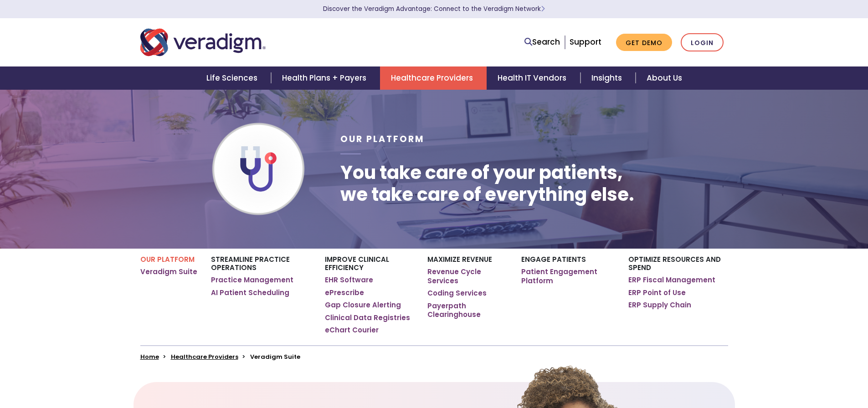 The height and width of the screenshot is (408, 868). I want to click on a: ERP Point of Use, so click(657, 293).